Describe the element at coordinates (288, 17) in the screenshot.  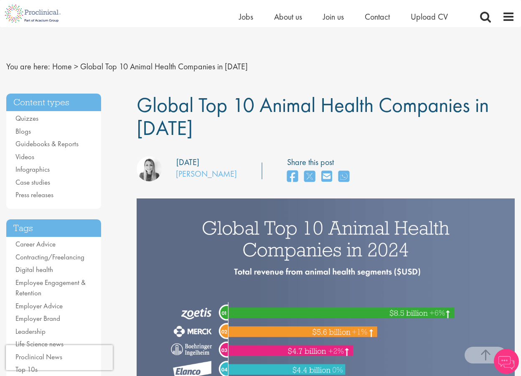
I see `a: About us` at that location.